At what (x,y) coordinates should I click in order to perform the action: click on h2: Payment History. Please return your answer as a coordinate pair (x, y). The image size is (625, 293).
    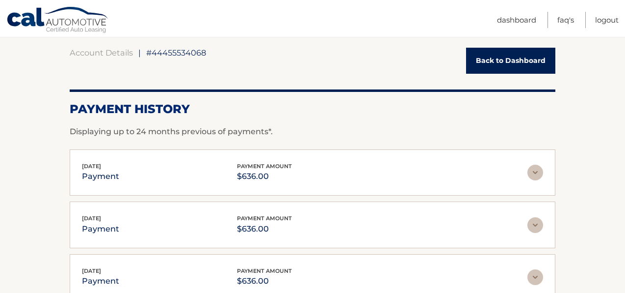
    Looking at the image, I should click on (313, 109).